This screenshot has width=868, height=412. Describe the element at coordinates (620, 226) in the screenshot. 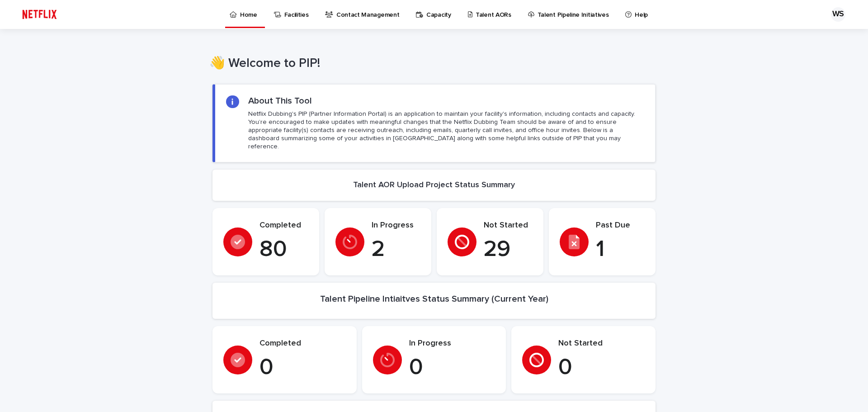

I see `p: Past Due` at that location.